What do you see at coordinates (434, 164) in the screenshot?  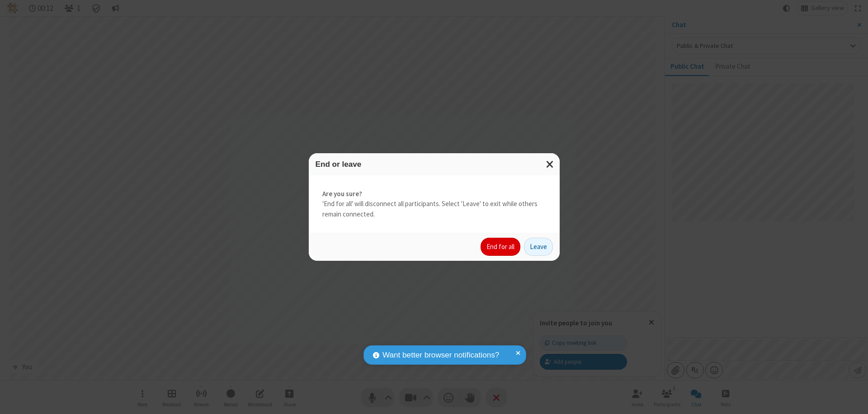 I see `h3: End or leave` at bounding box center [434, 164].